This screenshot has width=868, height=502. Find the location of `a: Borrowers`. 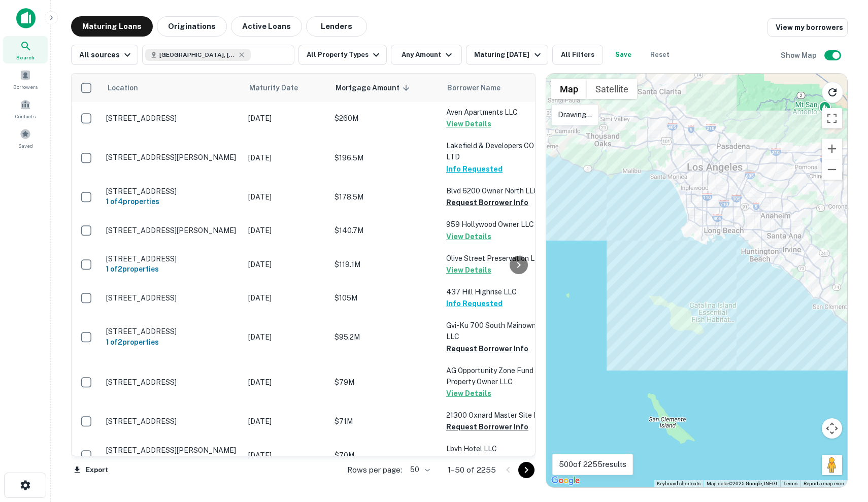

a: Borrowers is located at coordinates (25, 79).